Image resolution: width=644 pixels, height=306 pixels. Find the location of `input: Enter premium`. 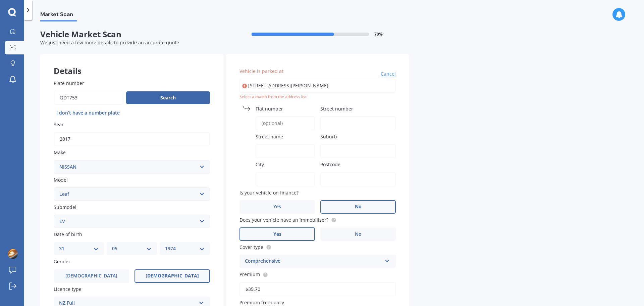

input: Enter premium is located at coordinates (318, 289).